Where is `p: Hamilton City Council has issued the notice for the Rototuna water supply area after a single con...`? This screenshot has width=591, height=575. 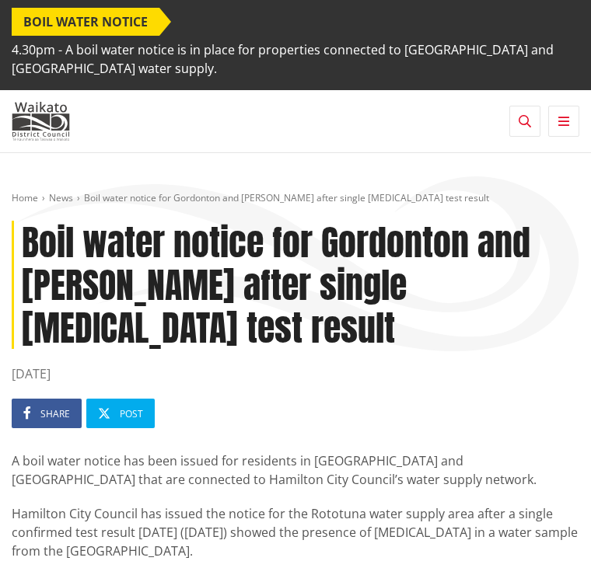
p: Hamilton City Council has issued the notice for the Rototuna water supply area after a single con... is located at coordinates (295, 532).